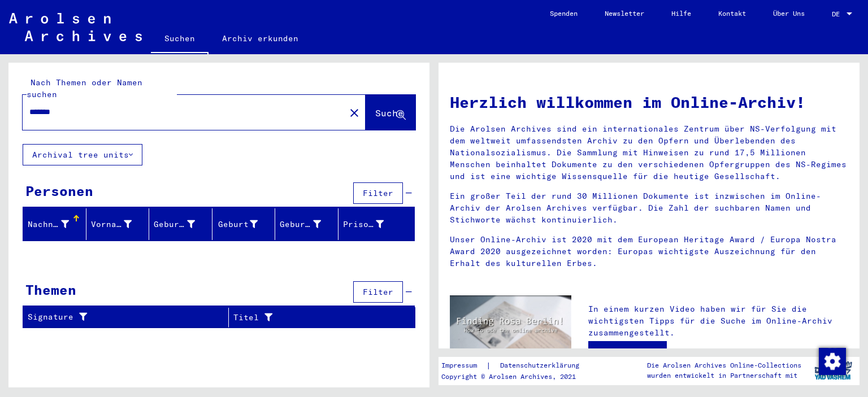  Describe the element at coordinates (542, 365) in the screenshot. I see `a: Datenschutzerklärung` at that location.